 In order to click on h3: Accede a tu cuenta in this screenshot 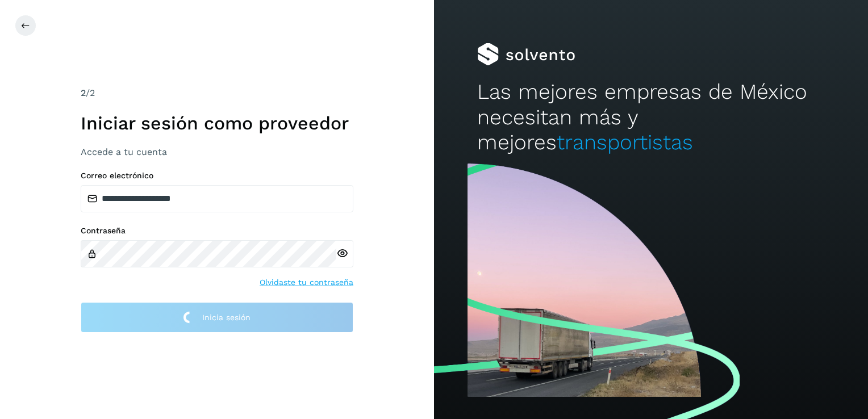, I will do `click(217, 152)`.